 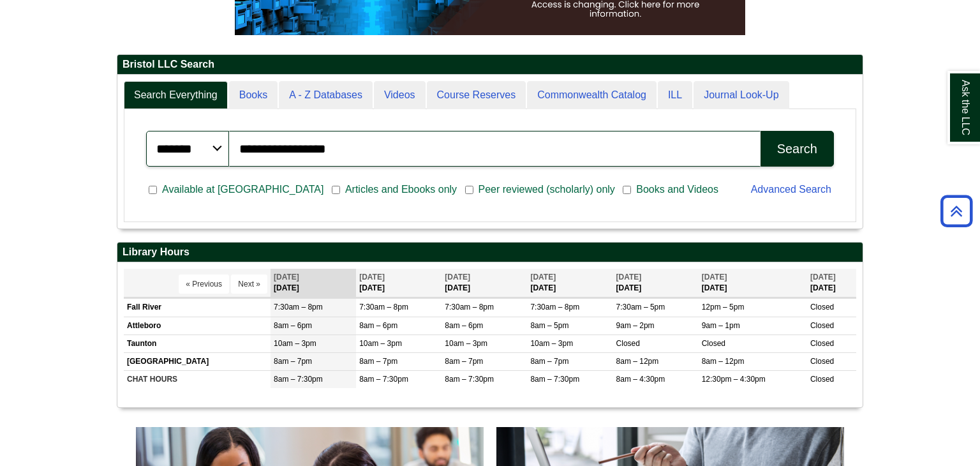 I want to click on span: 7:30am – 5pm, so click(x=641, y=307).